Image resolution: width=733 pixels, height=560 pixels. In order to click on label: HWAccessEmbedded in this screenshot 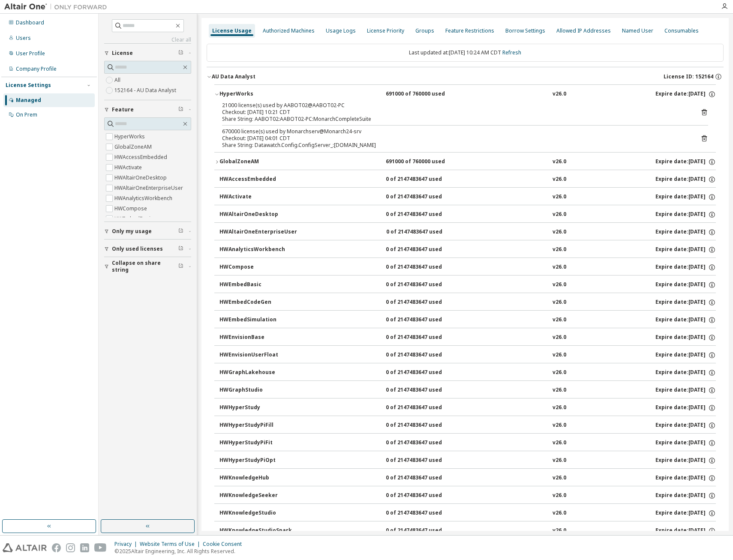, I will do `click(142, 157)`.